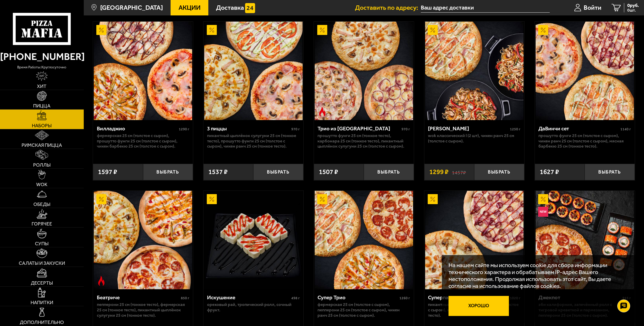 The height and width of the screenshot is (326, 644). I want to click on span: 0 шт., so click(633, 10).